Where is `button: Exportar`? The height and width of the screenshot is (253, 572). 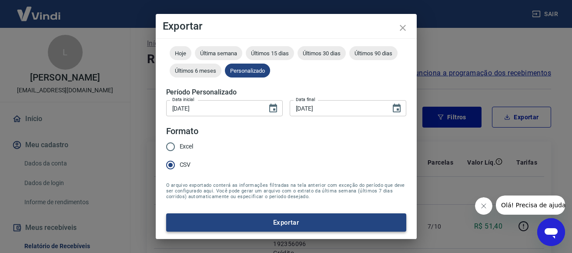
button: Exportar is located at coordinates (286, 222).